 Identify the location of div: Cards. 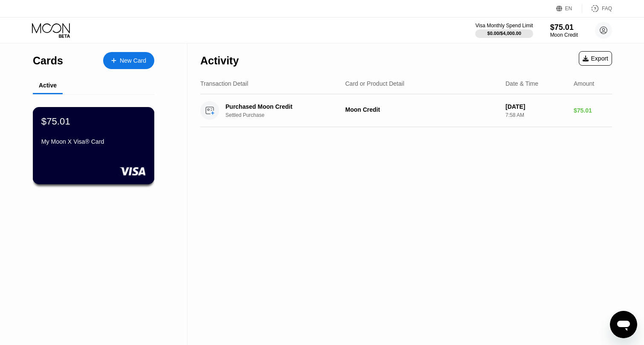
(48, 61).